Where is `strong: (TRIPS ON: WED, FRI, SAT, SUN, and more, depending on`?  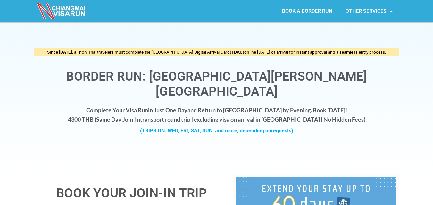
strong: (TRIPS ON: WED, FRI, SAT, SUN, and more, depending on is located at coordinates (217, 131).